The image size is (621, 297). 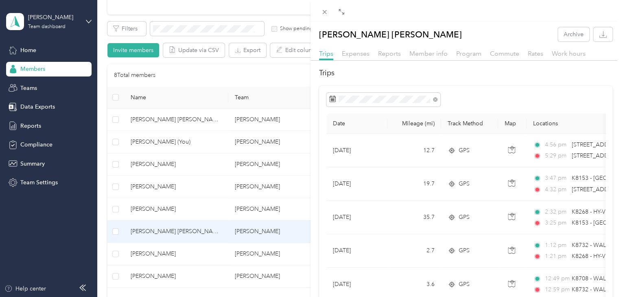 I want to click on td: 35.7, so click(x=414, y=218).